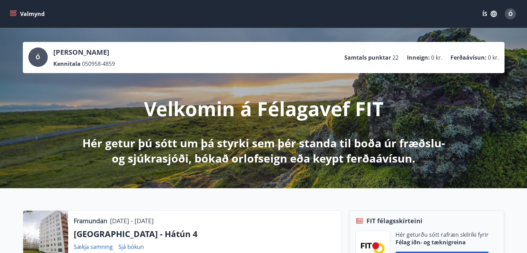 This screenshot has height=253, width=527. I want to click on a: Sækja samning, so click(93, 246).